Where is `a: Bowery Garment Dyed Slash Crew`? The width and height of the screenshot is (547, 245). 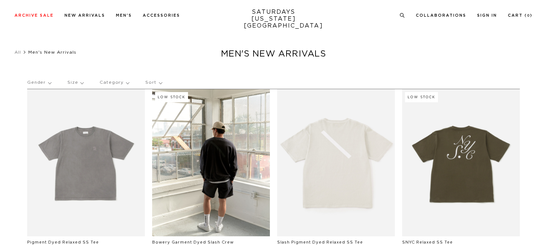 a: Bowery Garment Dyed Slash Crew is located at coordinates (193, 242).